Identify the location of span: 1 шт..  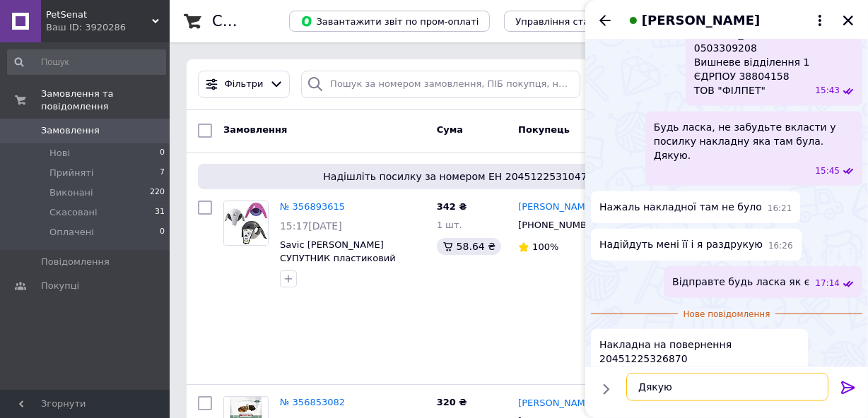
(450, 225).